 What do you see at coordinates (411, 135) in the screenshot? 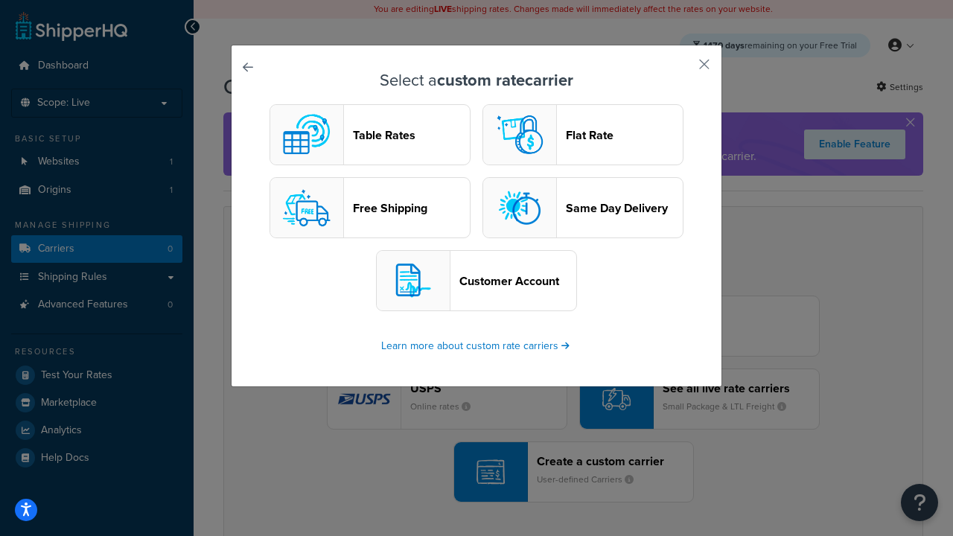
I see `header: Table Rates` at bounding box center [411, 135].